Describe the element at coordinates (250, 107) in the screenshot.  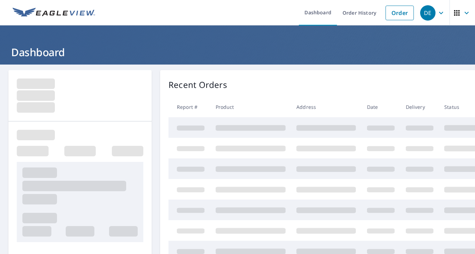
I see `th: Product` at that location.